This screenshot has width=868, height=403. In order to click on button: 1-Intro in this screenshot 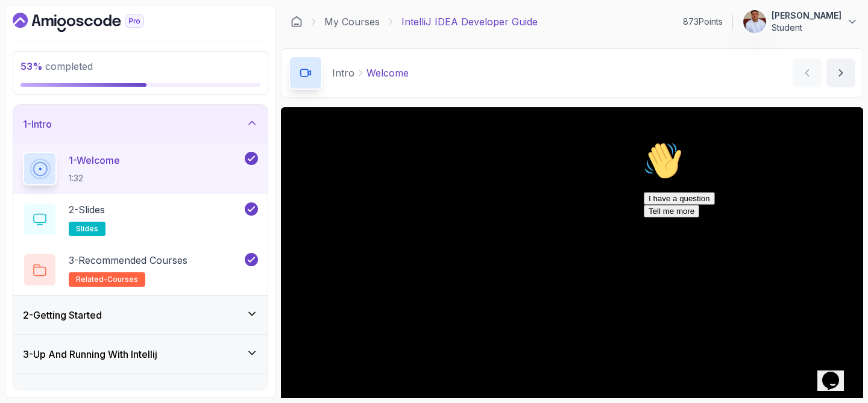, I will do `click(140, 124)`.